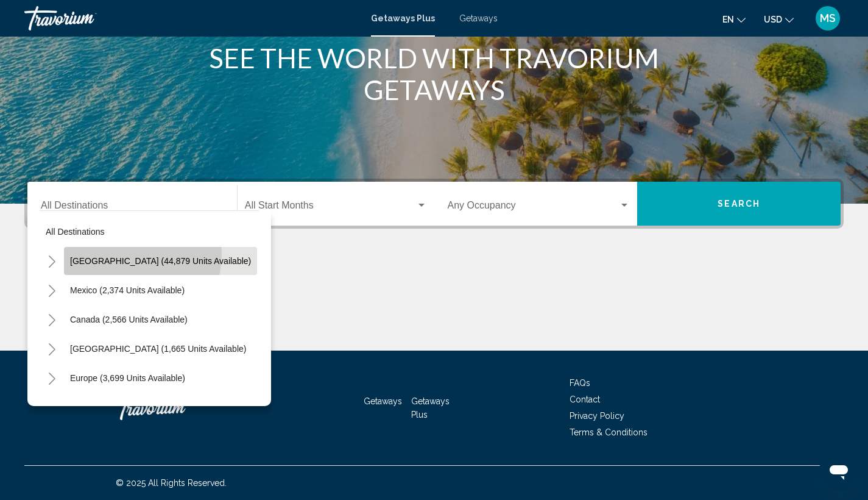 The image size is (868, 500). Describe the element at coordinates (127, 378) in the screenshot. I see `span: Europe (3,699 units available)` at that location.